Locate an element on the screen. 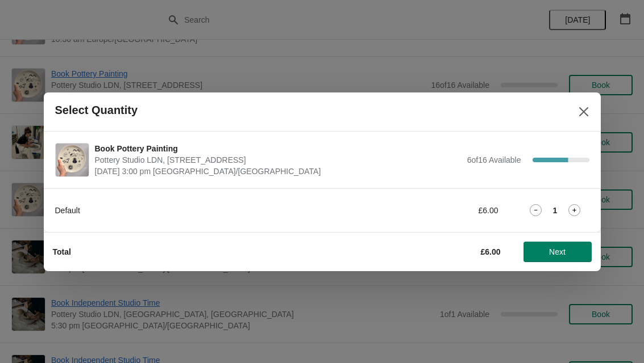 The image size is (644, 363). span: 6 of 16 Available is located at coordinates (494, 160).